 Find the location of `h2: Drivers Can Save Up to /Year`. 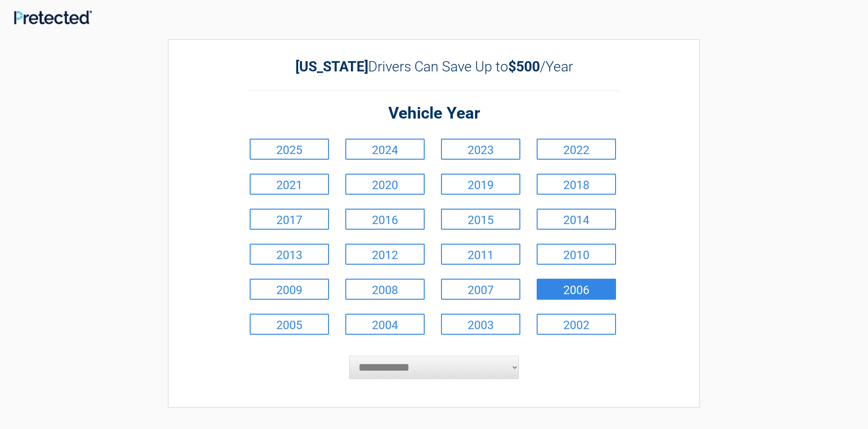

h2: Drivers Can Save Up to /Year is located at coordinates (434, 66).